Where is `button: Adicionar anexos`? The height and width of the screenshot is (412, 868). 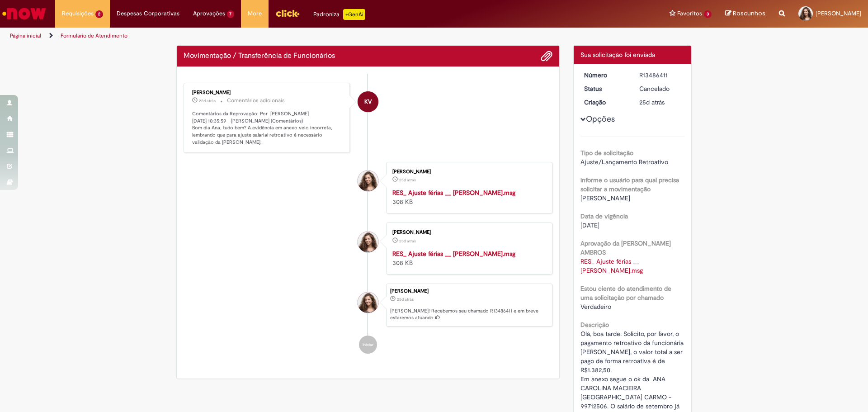 button: Adicionar anexos is located at coordinates (547, 56).